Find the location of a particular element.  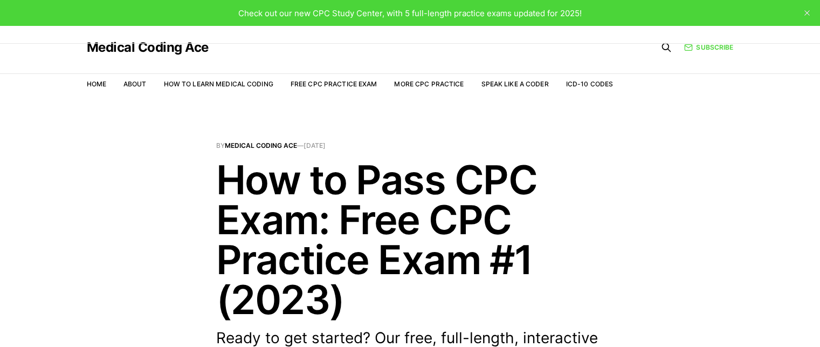

a: Subscribe is located at coordinates (709, 47).